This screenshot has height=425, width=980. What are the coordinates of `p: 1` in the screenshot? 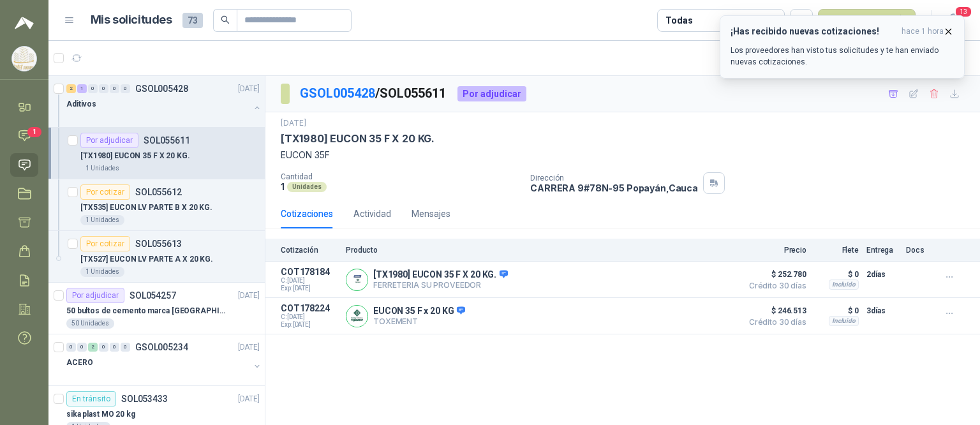 It's located at (283, 186).